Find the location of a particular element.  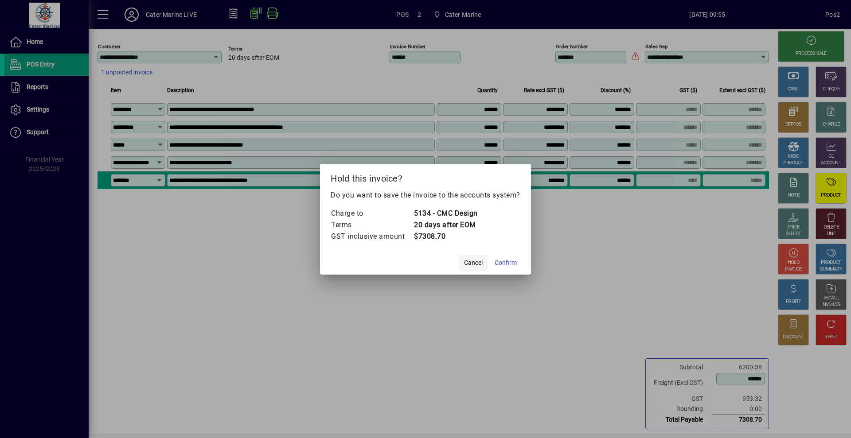

td: Charge to is located at coordinates (372, 214).